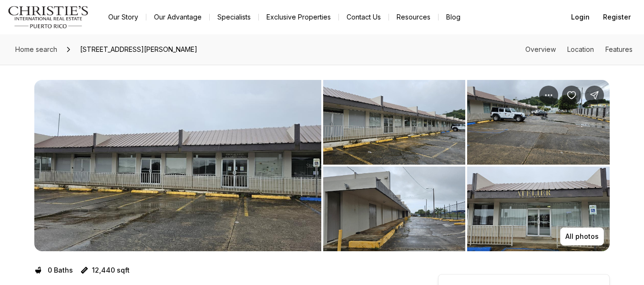  Describe the element at coordinates (364, 17) in the screenshot. I see `button: Contact Us` at that location.